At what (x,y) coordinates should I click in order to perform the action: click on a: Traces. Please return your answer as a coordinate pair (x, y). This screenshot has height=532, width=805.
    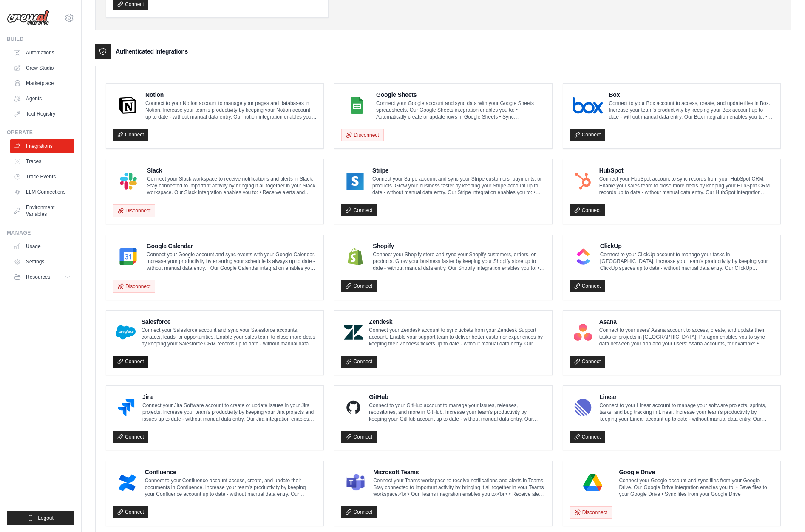
    Looking at the image, I should click on (42, 162).